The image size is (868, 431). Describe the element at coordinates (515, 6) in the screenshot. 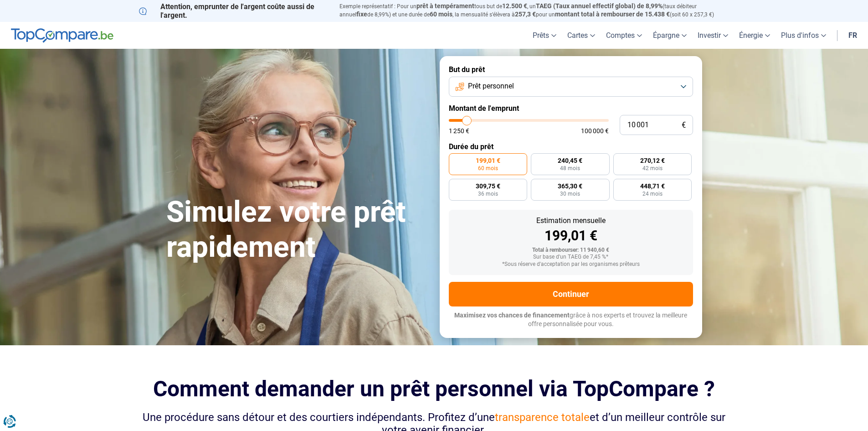

I see `span: 12.500 €` at that location.